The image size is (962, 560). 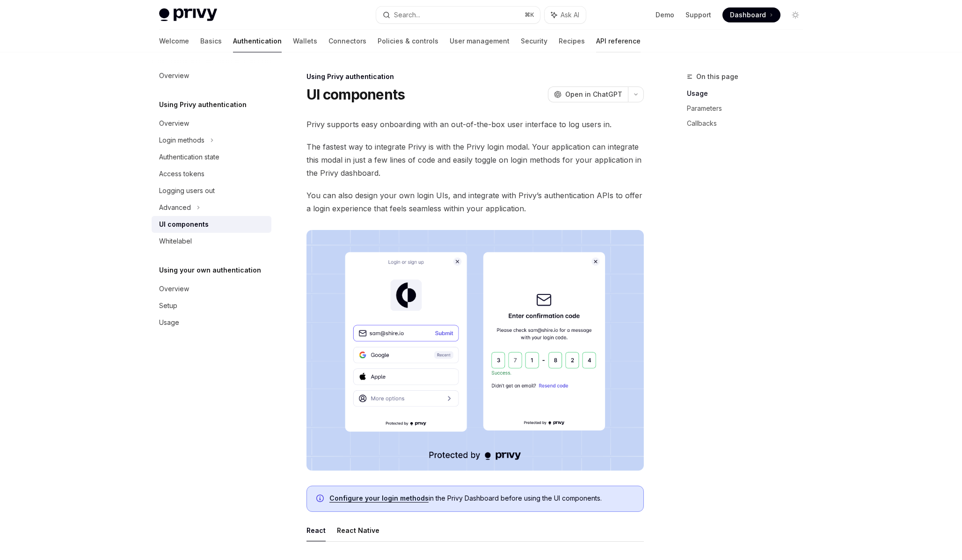 I want to click on a: Welcome, so click(x=174, y=41).